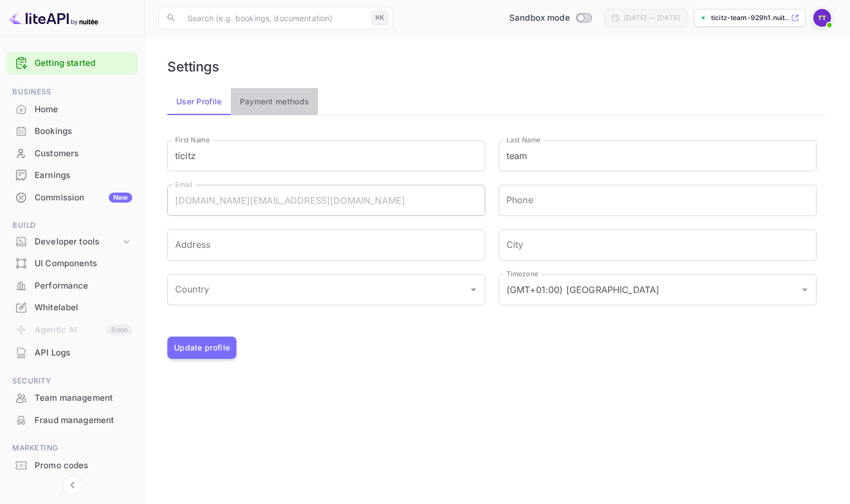  Describe the element at coordinates (54, 18) in the screenshot. I see `img: LiteAPI logo` at that location.